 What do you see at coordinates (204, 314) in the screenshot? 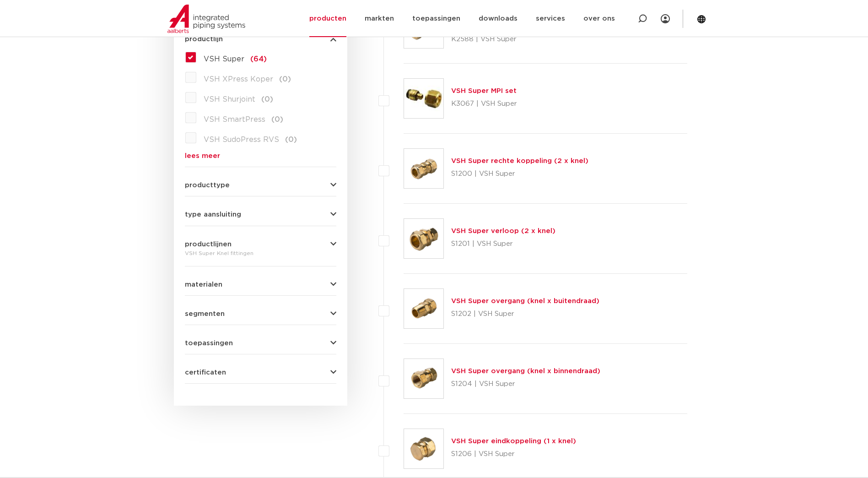
I see `span: segmenten` at bounding box center [204, 314].